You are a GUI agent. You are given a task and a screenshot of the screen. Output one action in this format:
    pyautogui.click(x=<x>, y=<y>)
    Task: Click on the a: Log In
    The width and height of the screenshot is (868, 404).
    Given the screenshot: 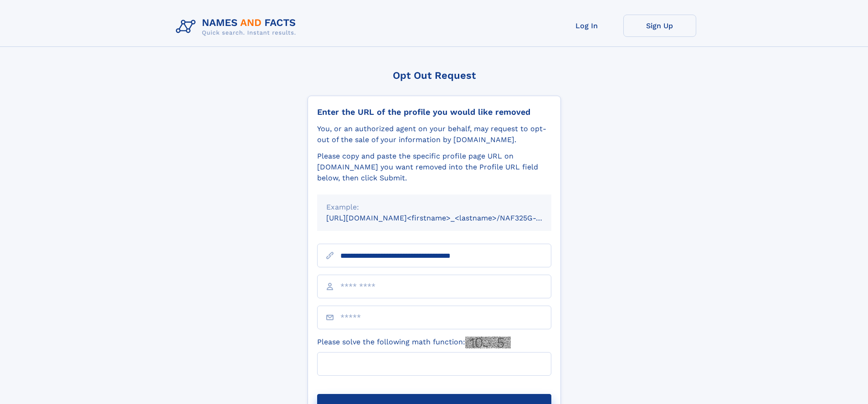 What is the action you would take?
    pyautogui.click(x=587, y=25)
    